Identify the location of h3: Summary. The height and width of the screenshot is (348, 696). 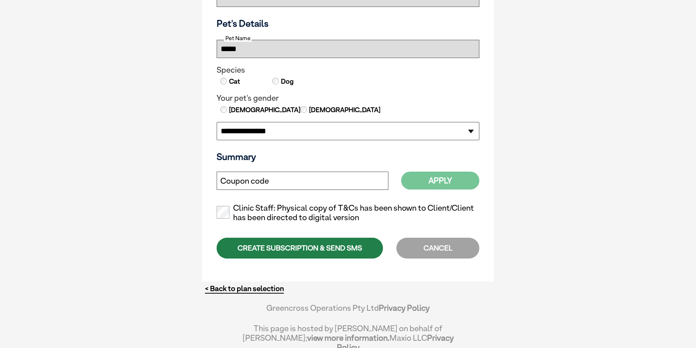
(348, 157).